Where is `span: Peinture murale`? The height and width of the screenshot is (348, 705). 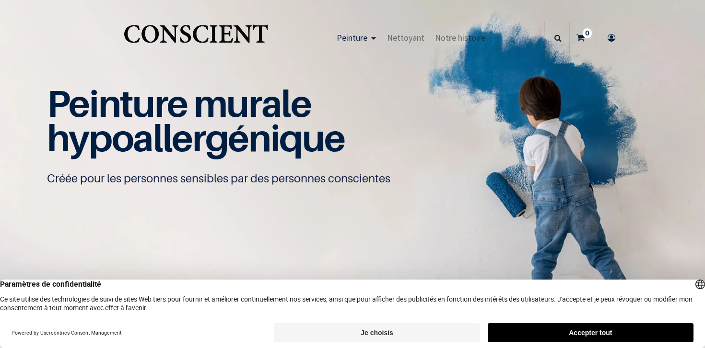
span: Peinture murale is located at coordinates (179, 103).